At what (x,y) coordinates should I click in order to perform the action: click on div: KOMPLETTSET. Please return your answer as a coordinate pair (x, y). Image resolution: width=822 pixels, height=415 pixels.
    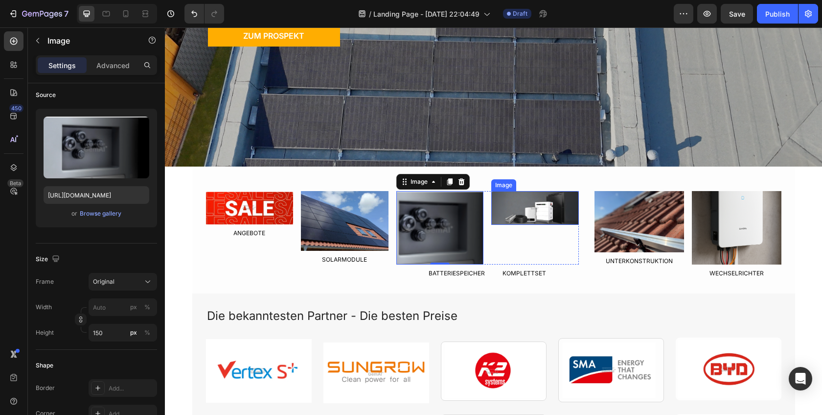
    Looking at the image, I should click on (359, 246).